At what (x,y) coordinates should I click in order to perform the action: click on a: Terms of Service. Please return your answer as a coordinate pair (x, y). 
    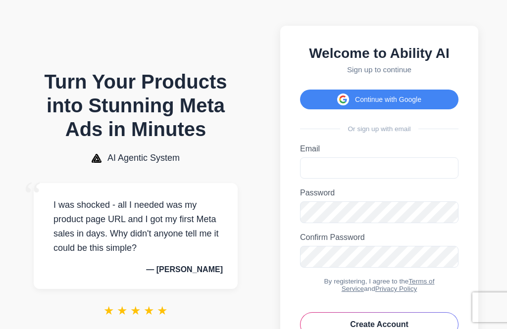
    Looking at the image, I should click on (388, 285).